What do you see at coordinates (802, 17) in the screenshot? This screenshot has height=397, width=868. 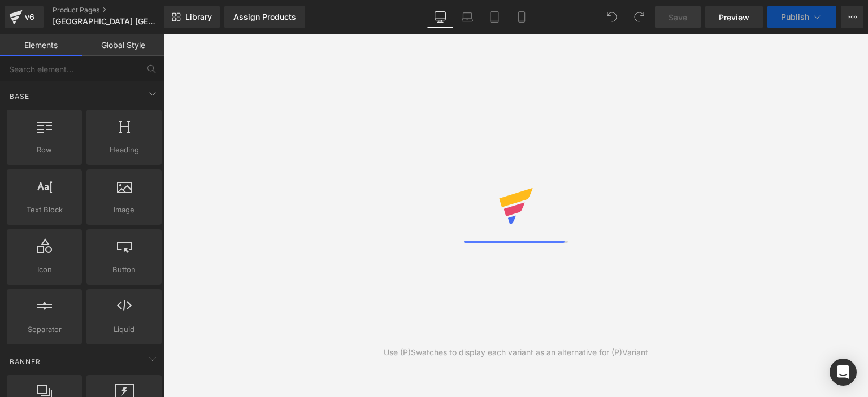 I see `button: Publish` at bounding box center [802, 17].